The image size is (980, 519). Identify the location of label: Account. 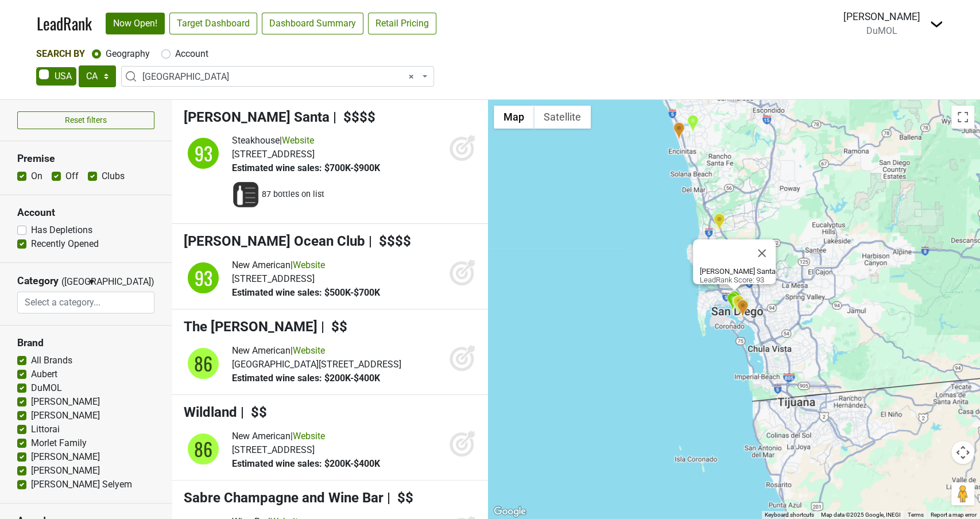
(192, 54).